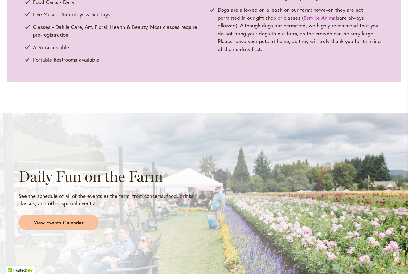 This screenshot has width=408, height=274. Describe the element at coordinates (51, 47) in the screenshot. I see `span: ADA Accessible` at that location.